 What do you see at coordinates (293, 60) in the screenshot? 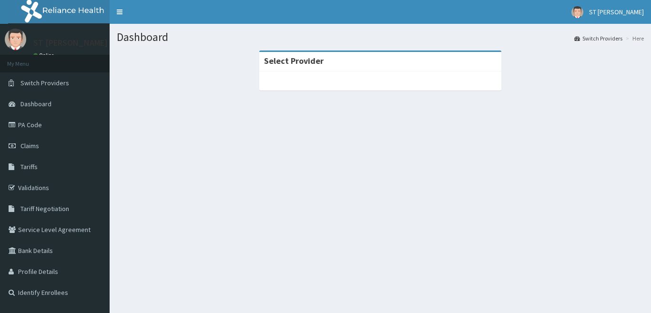
I see `strong: Select Provider` at bounding box center [293, 60].